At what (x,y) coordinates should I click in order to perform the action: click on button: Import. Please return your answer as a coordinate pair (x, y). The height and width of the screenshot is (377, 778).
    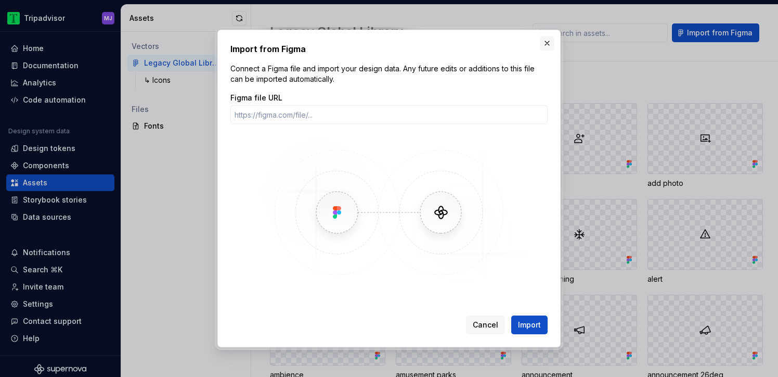
    Looking at the image, I should click on (529, 325).